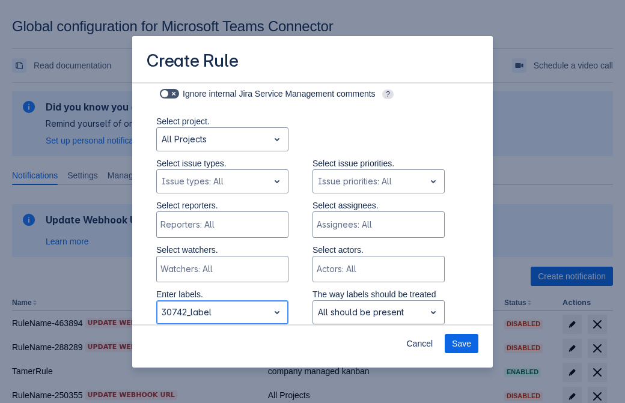 The width and height of the screenshot is (625, 403). Describe the element at coordinates (313, 204) in the screenshot. I see `div: Scrollable content` at that location.